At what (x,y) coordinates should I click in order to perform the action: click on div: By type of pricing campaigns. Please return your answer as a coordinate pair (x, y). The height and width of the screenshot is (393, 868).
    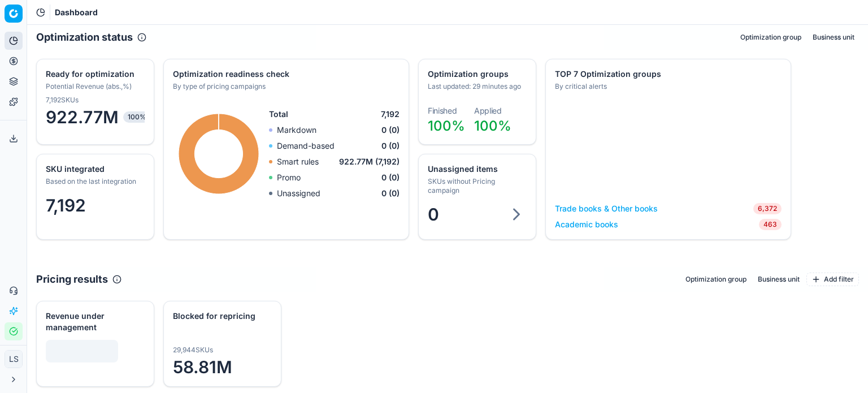
    Looking at the image, I should click on (285, 87).